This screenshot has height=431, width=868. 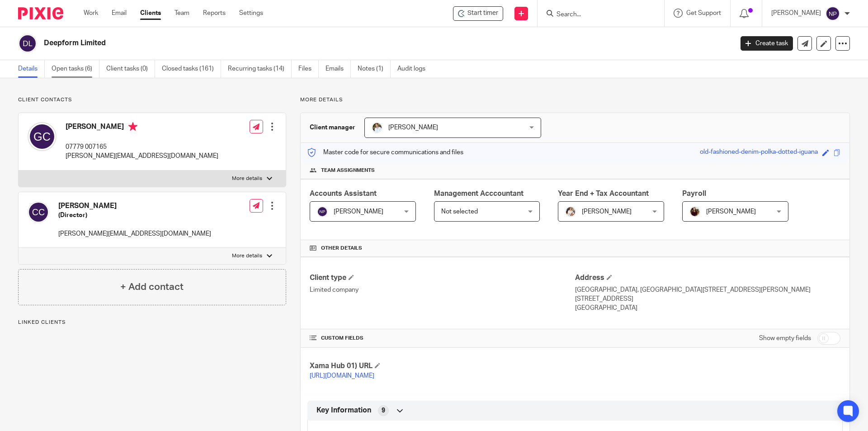 What do you see at coordinates (459, 212) in the screenshot?
I see `span: Not selected` at bounding box center [459, 212].